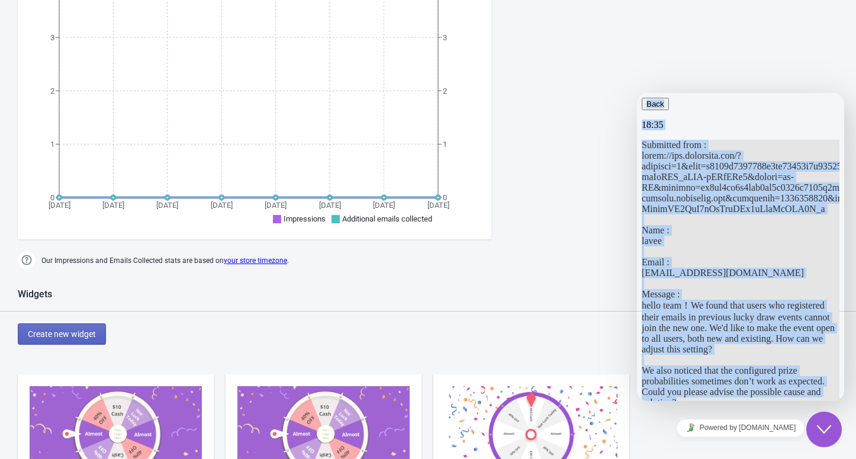  I want to click on span: Impressions, so click(304, 219).